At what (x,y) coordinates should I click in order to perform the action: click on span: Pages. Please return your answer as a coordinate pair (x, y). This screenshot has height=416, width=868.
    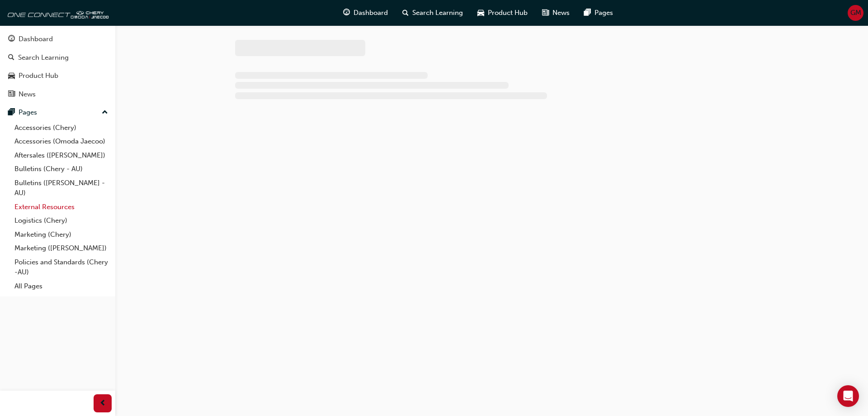
    Looking at the image, I should click on (604, 12).